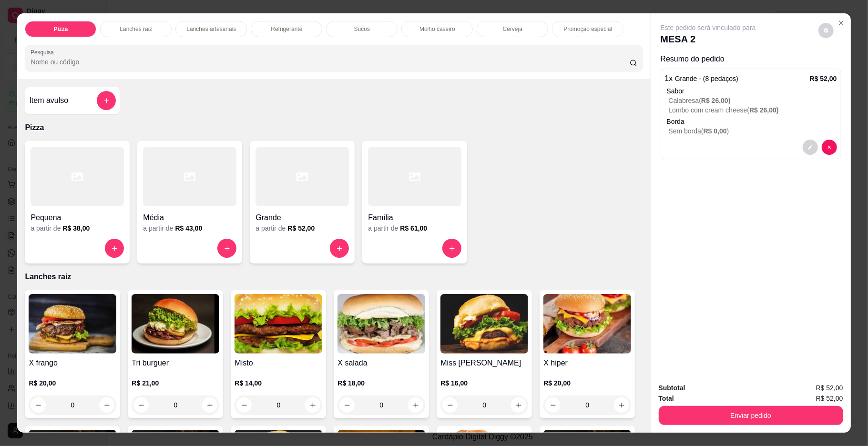 This screenshot has width=868, height=446. What do you see at coordinates (279, 383) in the screenshot?
I see `p: R$ 14,00` at bounding box center [279, 383].